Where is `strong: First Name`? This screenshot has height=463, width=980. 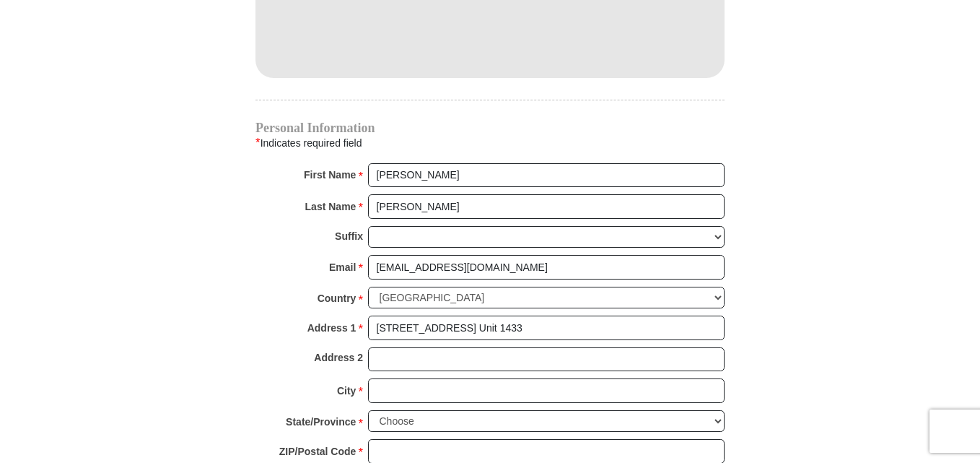 strong: First Name is located at coordinates (330, 175).